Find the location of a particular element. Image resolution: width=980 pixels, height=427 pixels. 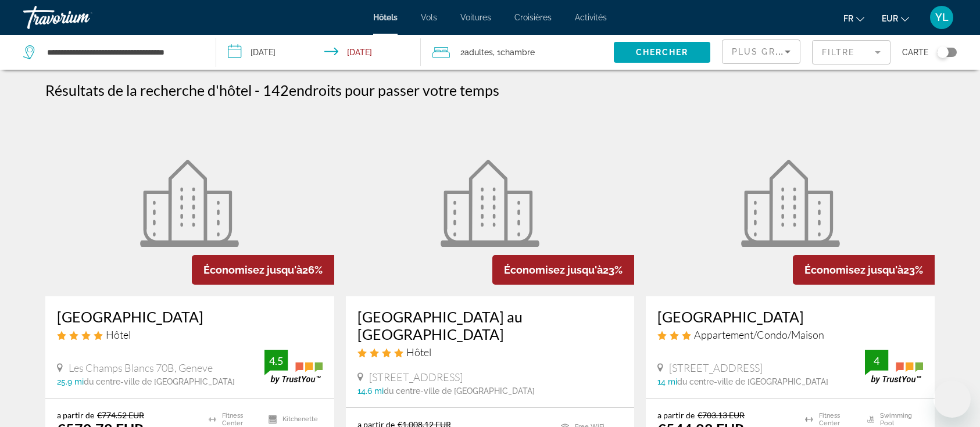

div: 26% is located at coordinates (262, 269).